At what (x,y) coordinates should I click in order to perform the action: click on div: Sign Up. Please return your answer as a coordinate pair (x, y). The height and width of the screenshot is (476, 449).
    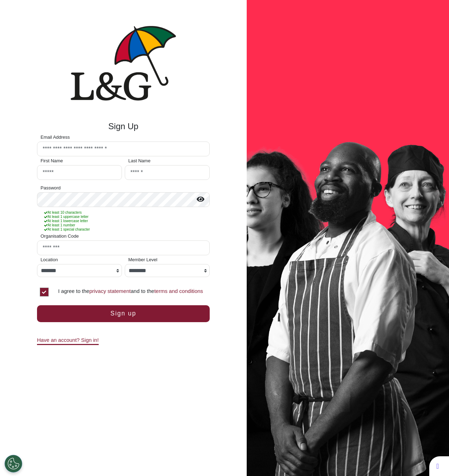
    Looking at the image, I should click on (123, 127).